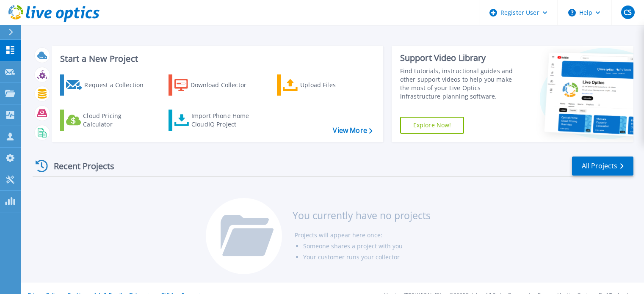 Image resolution: width=644 pixels, height=294 pixels. Describe the element at coordinates (334, 85) in the screenshot. I see `div: Upload Files` at that location.